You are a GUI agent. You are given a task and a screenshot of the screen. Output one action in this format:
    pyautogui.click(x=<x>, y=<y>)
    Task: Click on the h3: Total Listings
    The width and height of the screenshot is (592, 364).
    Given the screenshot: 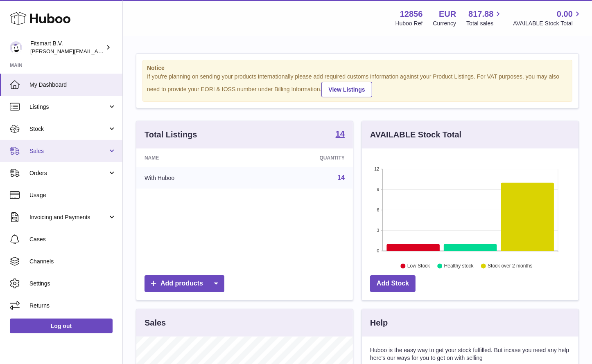 What is the action you would take?
    pyautogui.click(x=171, y=135)
    